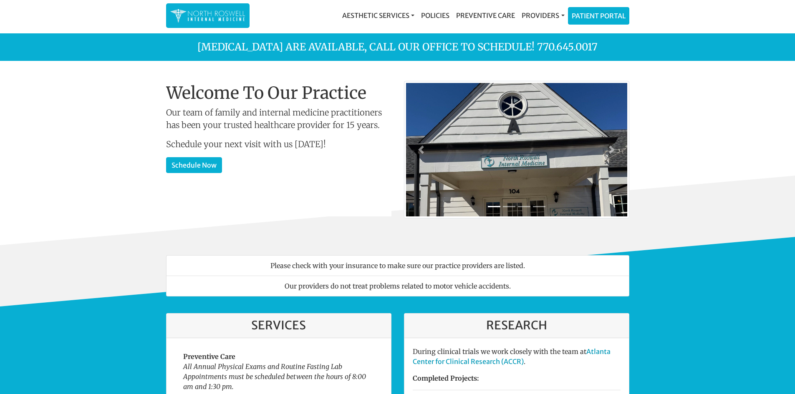 Image resolution: width=795 pixels, height=394 pixels. Describe the element at coordinates (599, 16) in the screenshot. I see `a: Patient Portal` at that location.